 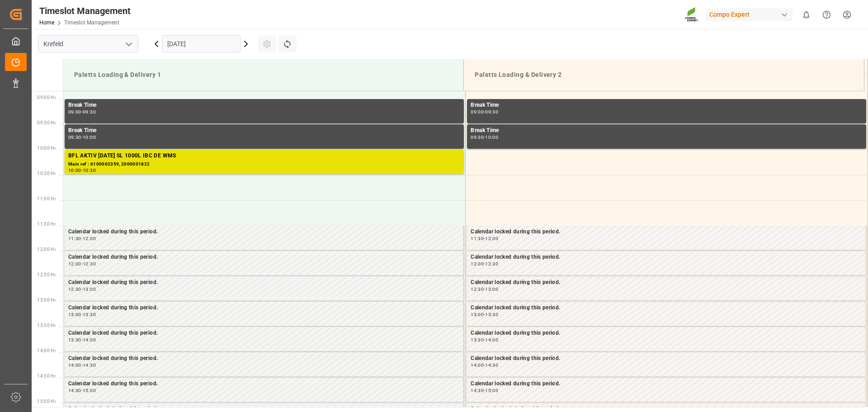 I want to click on span: 13:00 Hr, so click(x=46, y=300).